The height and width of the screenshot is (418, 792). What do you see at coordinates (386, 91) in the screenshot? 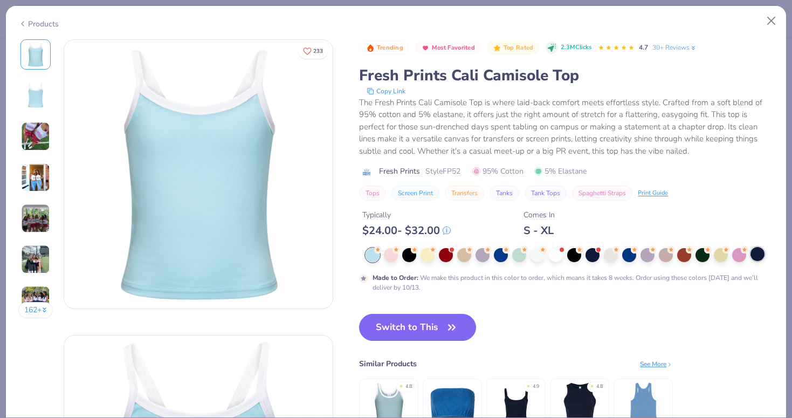
I see `button: copy to clipboard` at bounding box center [386, 91].